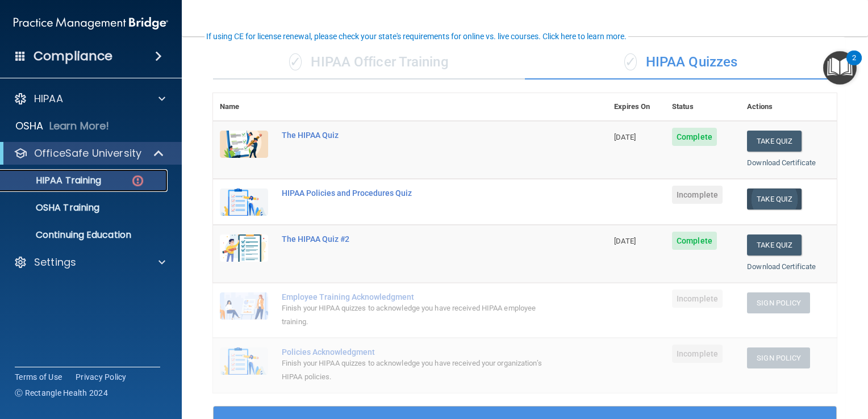  What do you see at coordinates (30, 126) in the screenshot?
I see `p: OSHA` at bounding box center [30, 126].